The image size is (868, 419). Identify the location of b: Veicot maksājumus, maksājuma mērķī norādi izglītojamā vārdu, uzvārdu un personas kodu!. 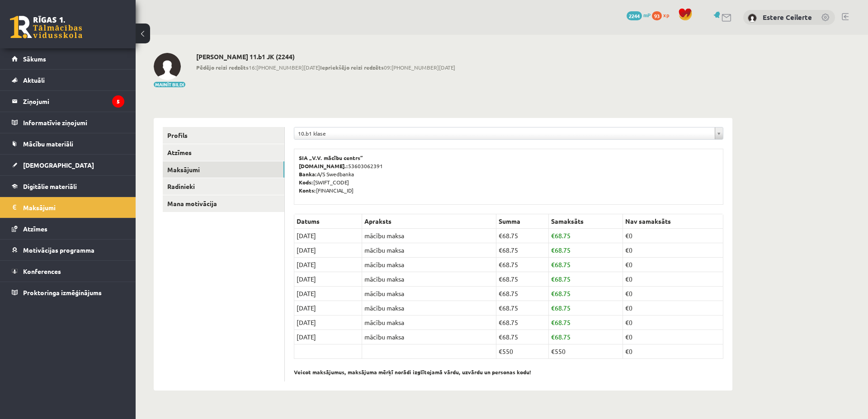
(412, 372).